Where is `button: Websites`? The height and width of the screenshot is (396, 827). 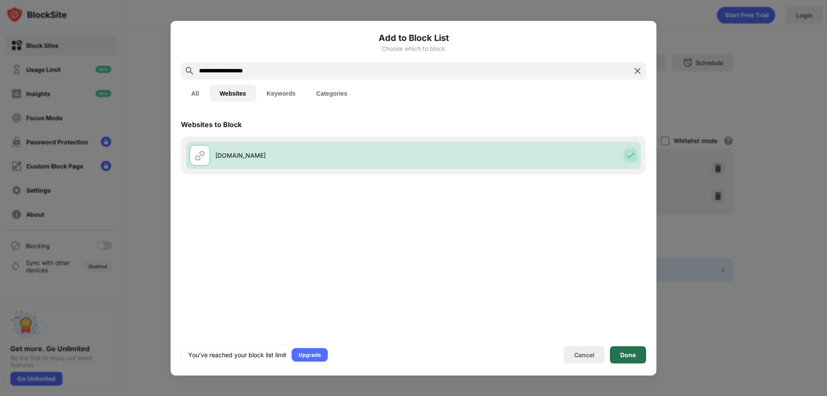
button: Websites is located at coordinates (233, 93).